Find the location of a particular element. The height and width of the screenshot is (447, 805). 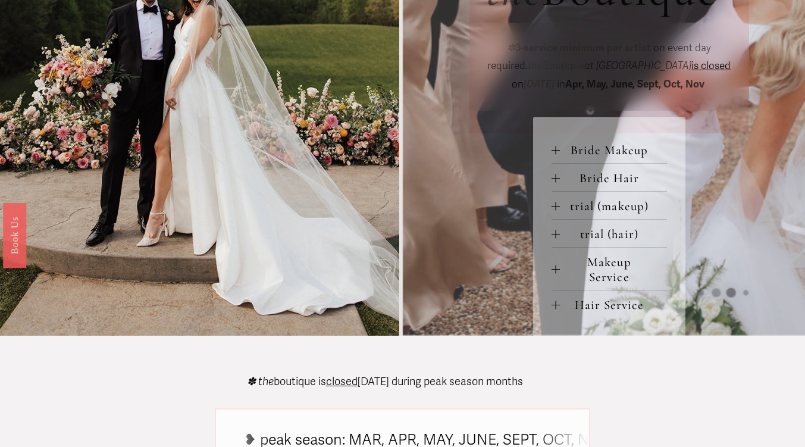

button: Hair Service is located at coordinates (609, 304).